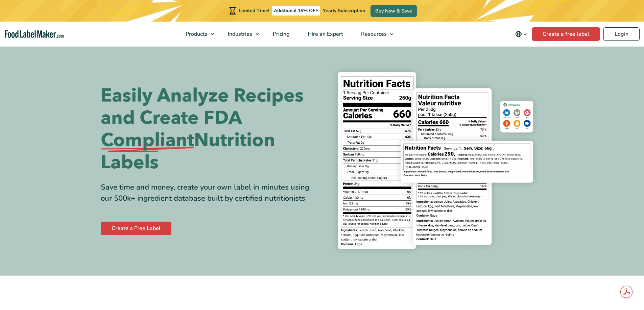 The width and height of the screenshot is (644, 310). What do you see at coordinates (374, 34) in the screenshot?
I see `a: Resources` at bounding box center [374, 34].